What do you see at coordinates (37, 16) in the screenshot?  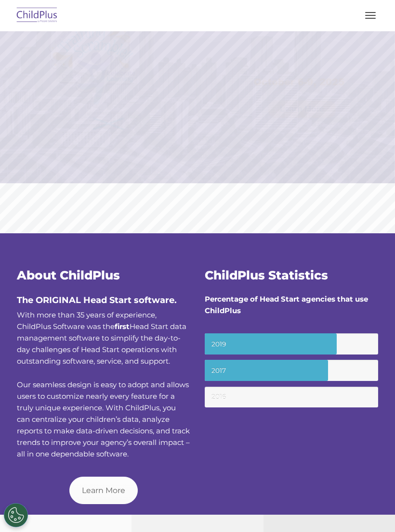 I see `img: ChildPlus by Procare Solutions` at bounding box center [37, 16].